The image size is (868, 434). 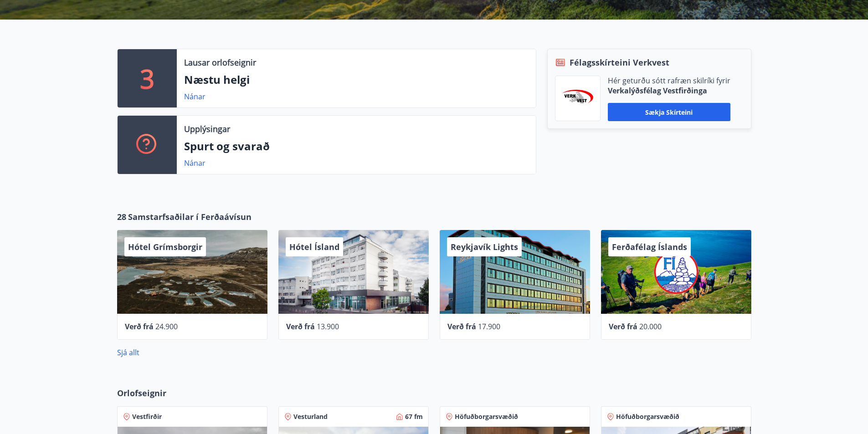 What do you see at coordinates (328, 327) in the screenshot?
I see `span: 13.900` at bounding box center [328, 327].